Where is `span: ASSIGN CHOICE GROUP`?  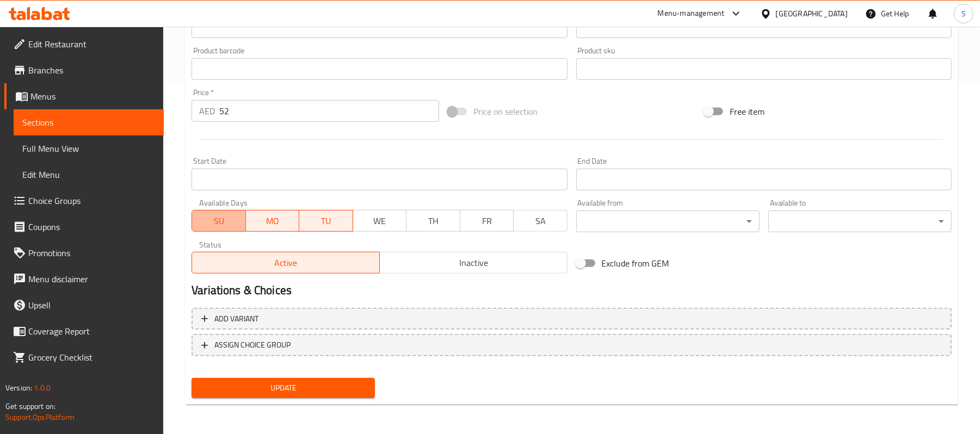
span: ASSIGN CHOICE GROUP is located at coordinates (253, 345).